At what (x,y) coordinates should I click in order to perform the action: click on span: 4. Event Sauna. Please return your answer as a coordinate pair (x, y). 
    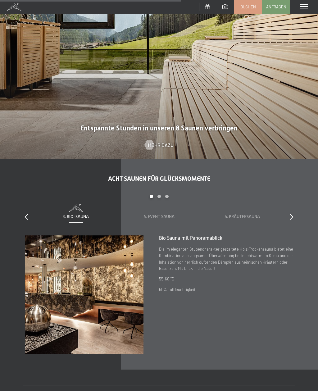
    Looking at the image, I should click on (159, 217).